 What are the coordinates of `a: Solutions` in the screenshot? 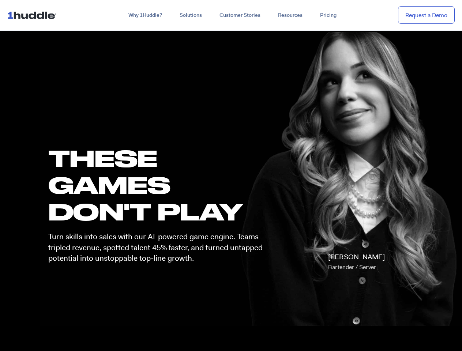 It's located at (191, 15).